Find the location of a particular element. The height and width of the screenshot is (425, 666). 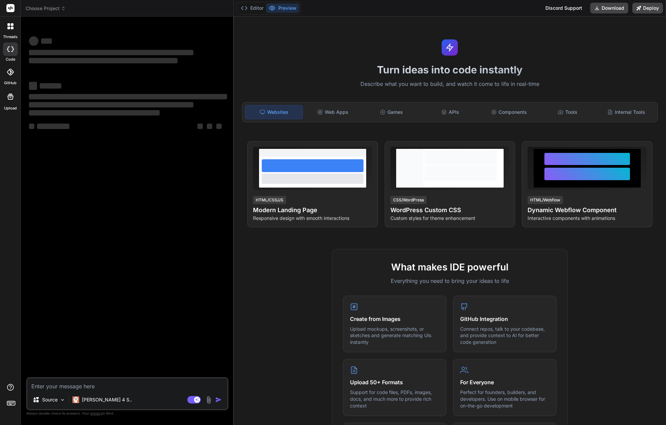

p: Everything you need to bring your ideas to life is located at coordinates (450, 281).